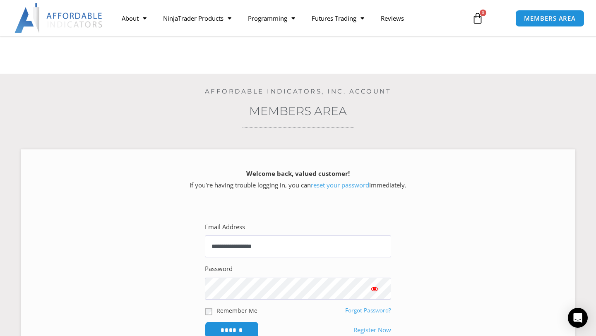 This screenshot has height=336, width=596. Describe the element at coordinates (368, 310) in the screenshot. I see `a: Forgot Password?` at that location.